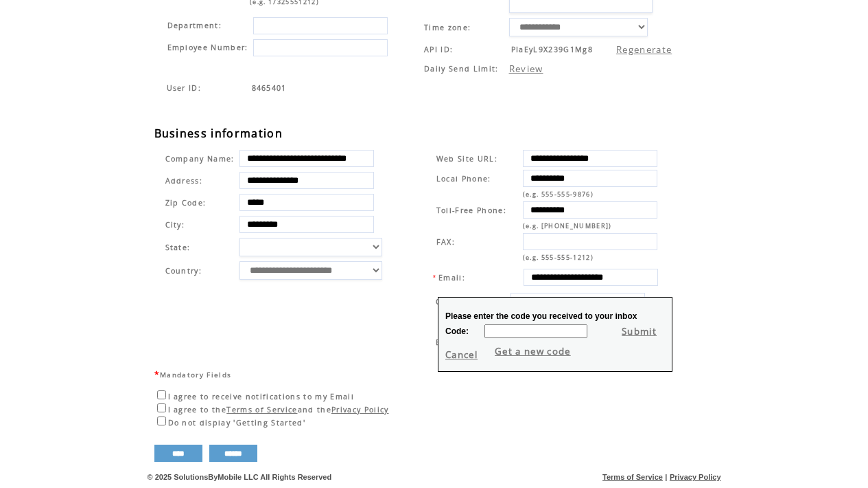 The image size is (868, 488). Describe the element at coordinates (447, 28) in the screenshot. I see `span: Time zone:` at that location.